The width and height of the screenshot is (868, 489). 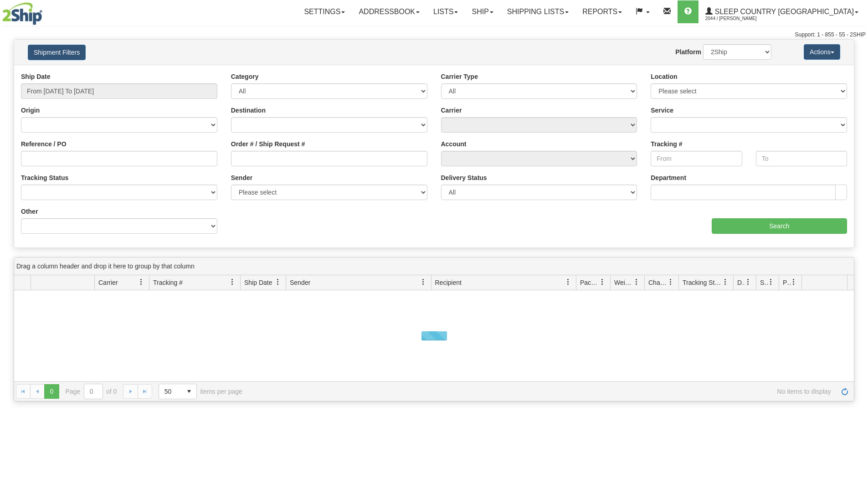 What do you see at coordinates (538, 12) in the screenshot?
I see `a: Shipping lists` at bounding box center [538, 12].